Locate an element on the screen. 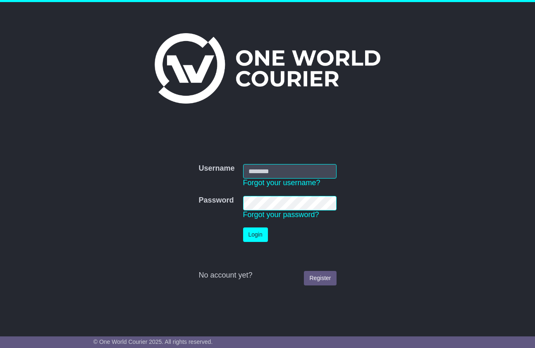  img: One World is located at coordinates (268, 68).